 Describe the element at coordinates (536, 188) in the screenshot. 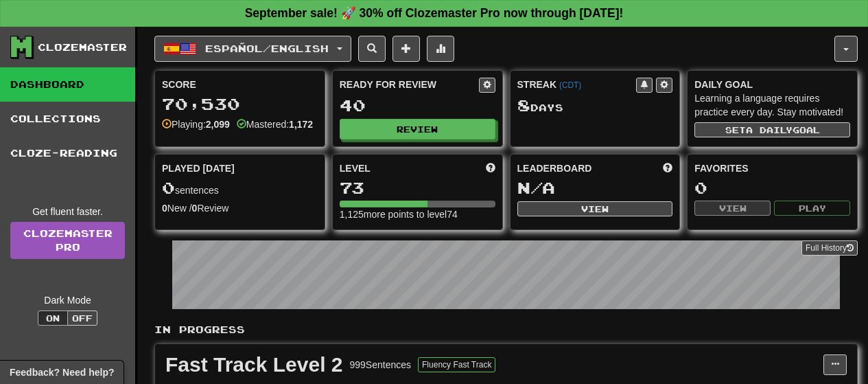

I see `span: N/A` at that location.